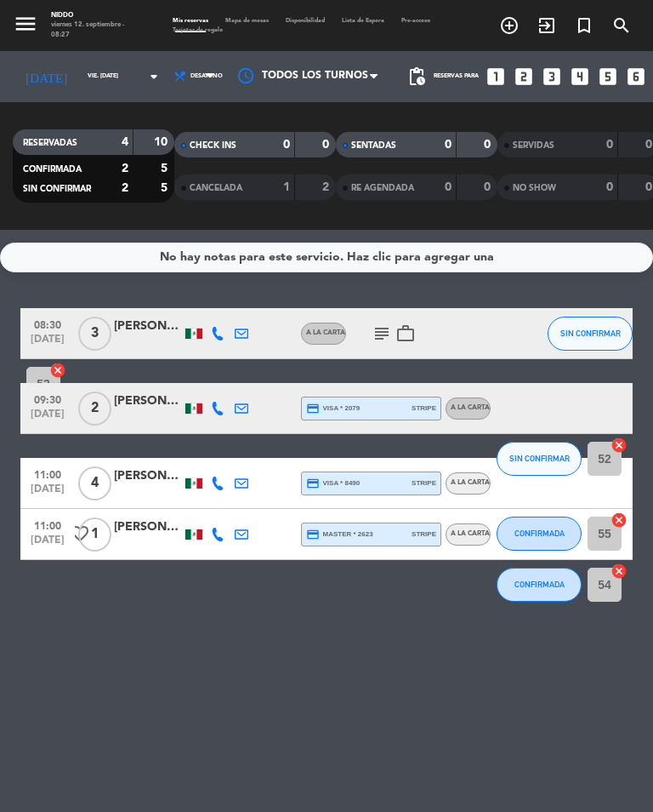 Image resolution: width=653 pixels, height=812 pixels. What do you see at coordinates (216, 188) in the screenshot?
I see `span: CANCELADA` at bounding box center [216, 188].